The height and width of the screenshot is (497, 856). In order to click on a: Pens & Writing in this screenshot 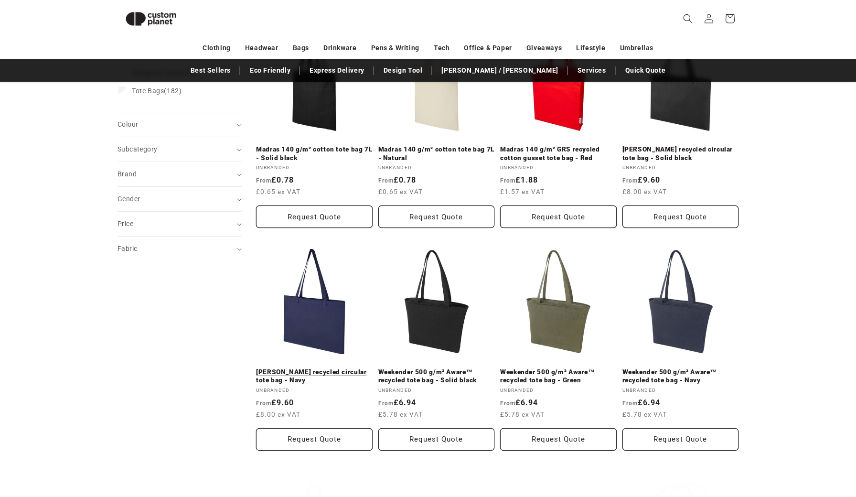, I will do `click(395, 48)`.